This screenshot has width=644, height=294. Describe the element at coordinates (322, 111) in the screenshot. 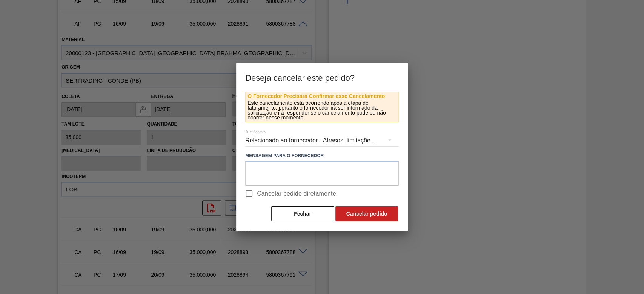

I see `p: Este cancelamento está ocorrendo após a etapa de faturamento, portanto o fornecedor irá ser infor...` at that location.